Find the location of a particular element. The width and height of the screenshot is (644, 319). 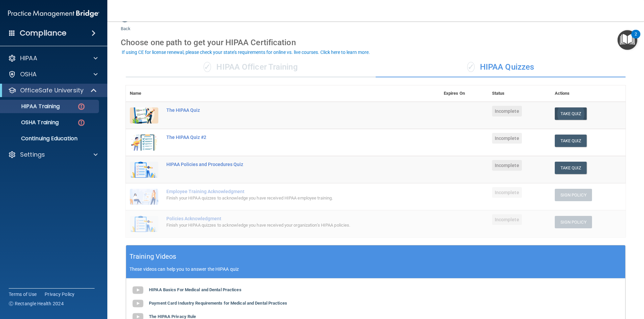

div: HIPAA Quizzes is located at coordinates (501, 67).